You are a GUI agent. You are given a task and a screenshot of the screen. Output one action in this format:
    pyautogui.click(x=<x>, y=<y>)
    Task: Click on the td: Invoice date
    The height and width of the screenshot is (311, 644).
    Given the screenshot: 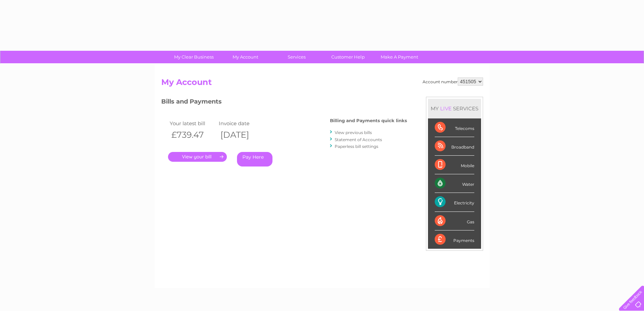 What is the action you would take?
    pyautogui.click(x=241, y=123)
    